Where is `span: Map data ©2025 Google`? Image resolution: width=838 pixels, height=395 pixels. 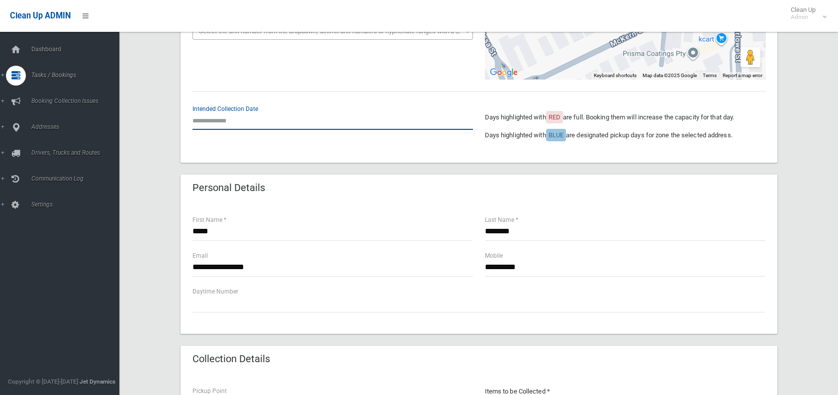
span: Map data ©2025 Google is located at coordinates (670, 75).